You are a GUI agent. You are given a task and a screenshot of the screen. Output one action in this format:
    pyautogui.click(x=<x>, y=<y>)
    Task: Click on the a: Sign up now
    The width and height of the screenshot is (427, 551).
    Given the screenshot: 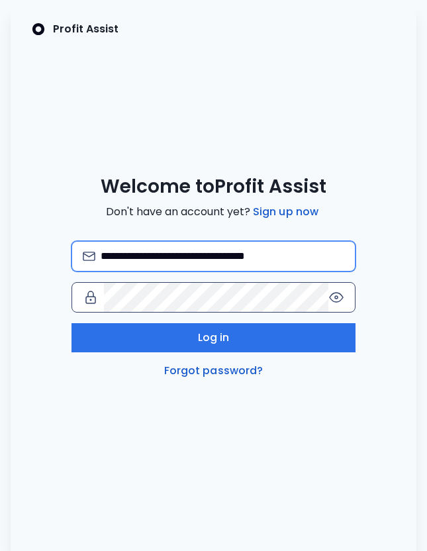 What is the action you would take?
    pyautogui.click(x=285, y=212)
    